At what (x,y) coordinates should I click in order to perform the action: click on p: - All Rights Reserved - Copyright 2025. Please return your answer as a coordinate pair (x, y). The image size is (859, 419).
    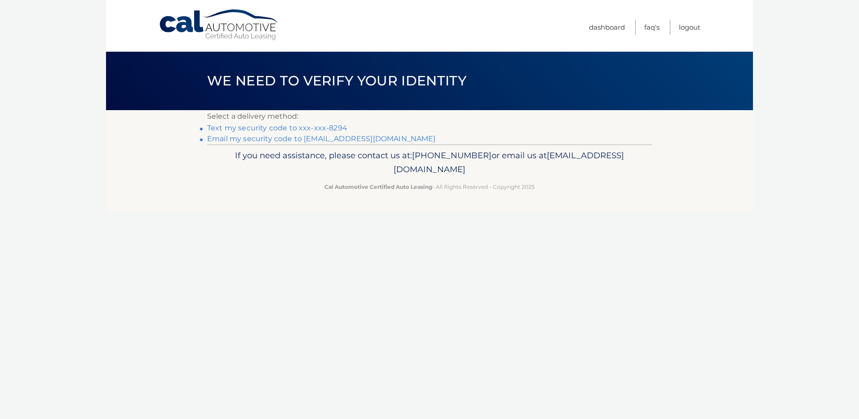
    Looking at the image, I should click on (430, 186).